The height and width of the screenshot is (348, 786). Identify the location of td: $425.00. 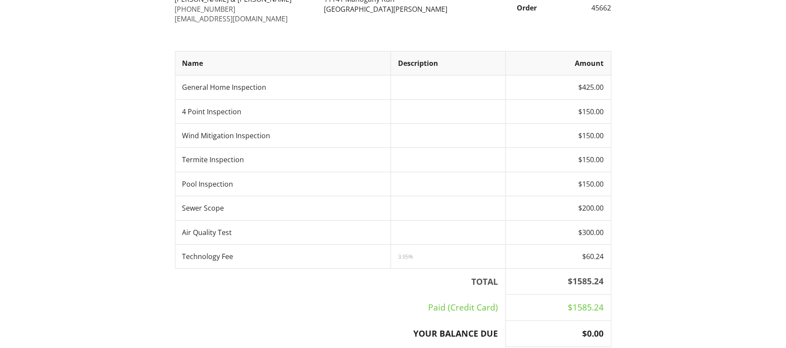
(558, 87).